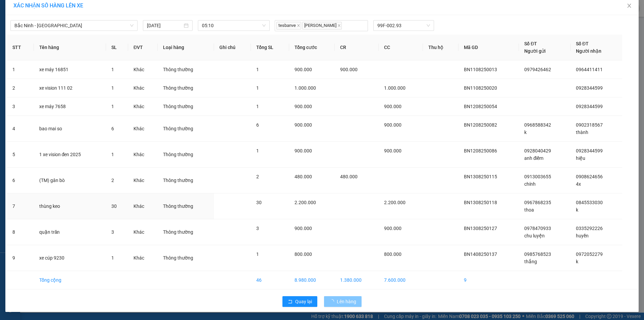 This screenshot has width=644, height=320. I want to click on th: STT, so click(21, 47).